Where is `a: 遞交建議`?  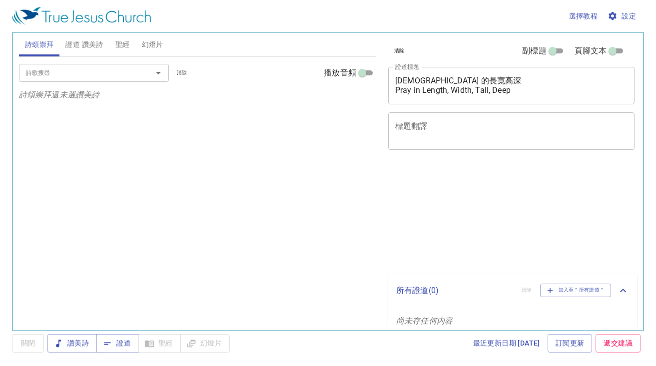
a: 遞交建議 is located at coordinates (618, 343).